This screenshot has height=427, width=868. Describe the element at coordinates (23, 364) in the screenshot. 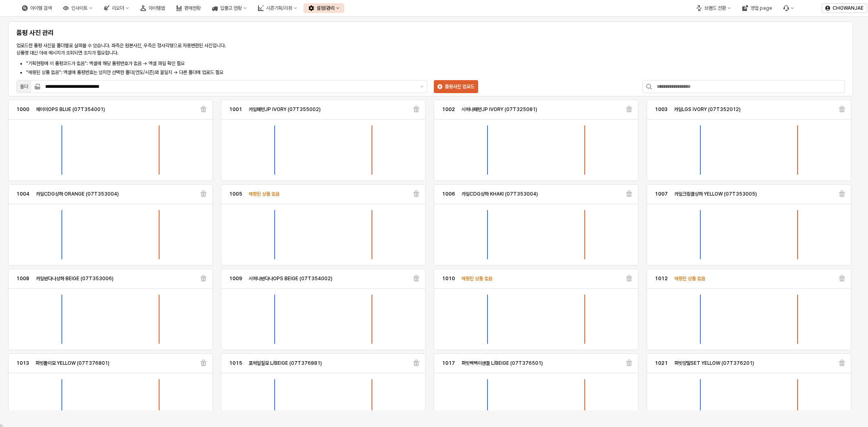

I see `strong: 1013` at that location.